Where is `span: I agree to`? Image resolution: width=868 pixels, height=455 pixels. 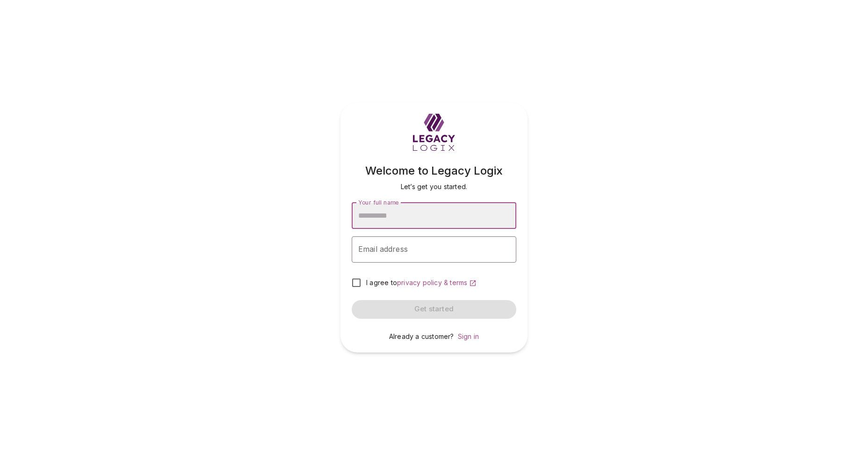
span: I agree to is located at coordinates (382, 282).